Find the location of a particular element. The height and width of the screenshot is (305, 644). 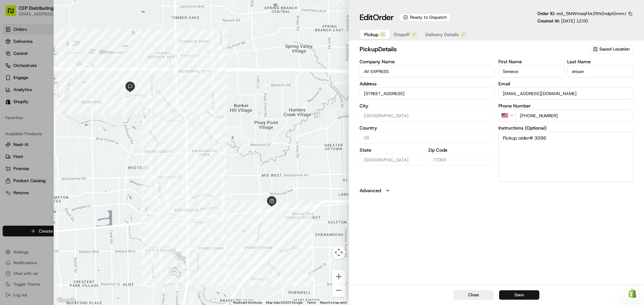

input: Enter country is located at coordinates (427, 138).